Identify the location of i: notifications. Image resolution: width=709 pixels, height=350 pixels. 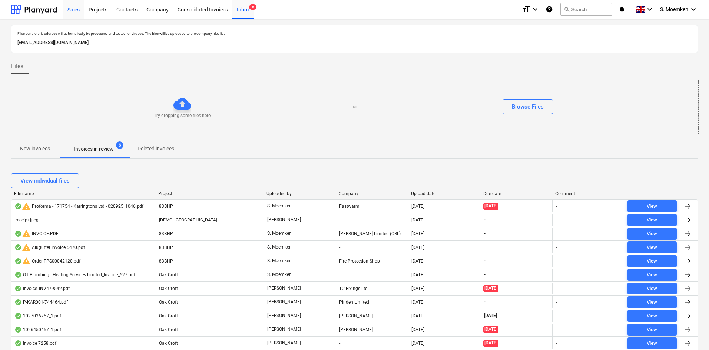
(622, 9).